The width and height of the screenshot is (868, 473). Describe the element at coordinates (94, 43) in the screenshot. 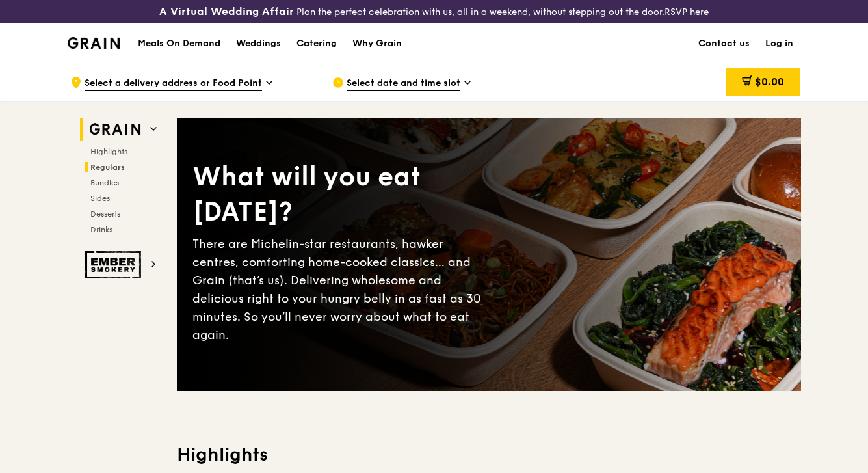

I see `a: GrainGrain` at that location.